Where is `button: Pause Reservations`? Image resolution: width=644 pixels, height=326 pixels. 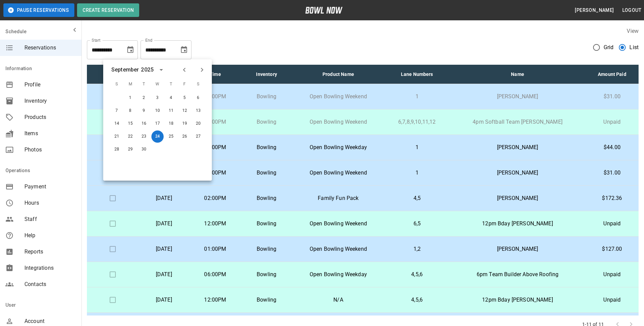
button: Pause Reservations is located at coordinates (39, 10).